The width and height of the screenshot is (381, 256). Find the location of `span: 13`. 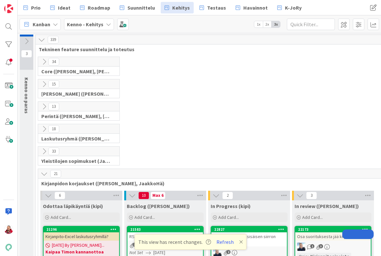

span: 13 is located at coordinates (54, 107).